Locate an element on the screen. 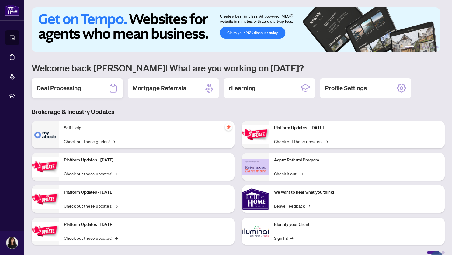  h2: Profile Settings is located at coordinates (346, 88).